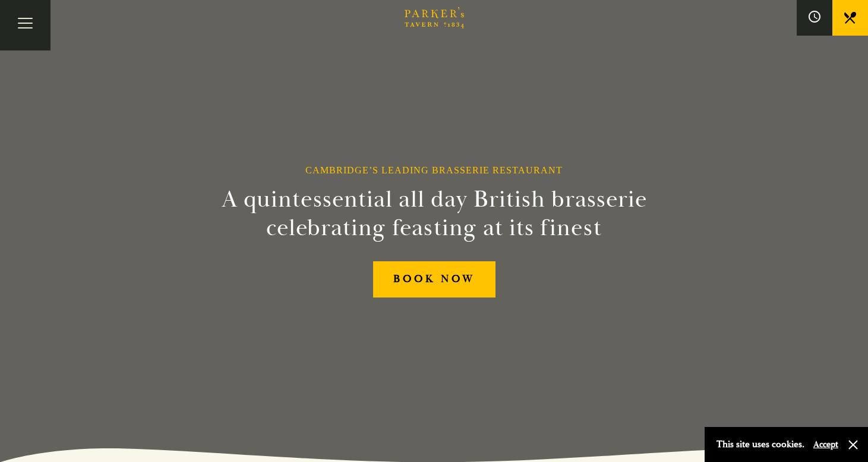 The height and width of the screenshot is (462, 868). I want to click on p: This site uses cookies., so click(760, 445).